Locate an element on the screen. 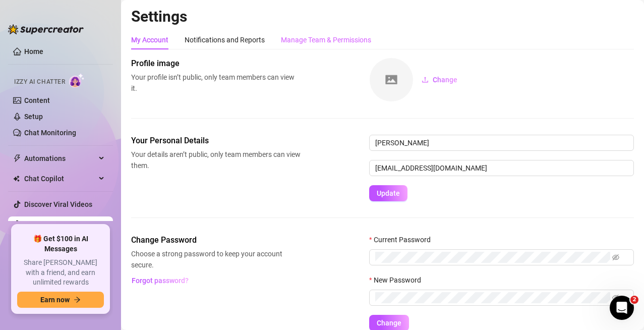 This screenshot has width=644, height=330. span: Choose a strong password to keep your account secure. is located at coordinates (216, 259).